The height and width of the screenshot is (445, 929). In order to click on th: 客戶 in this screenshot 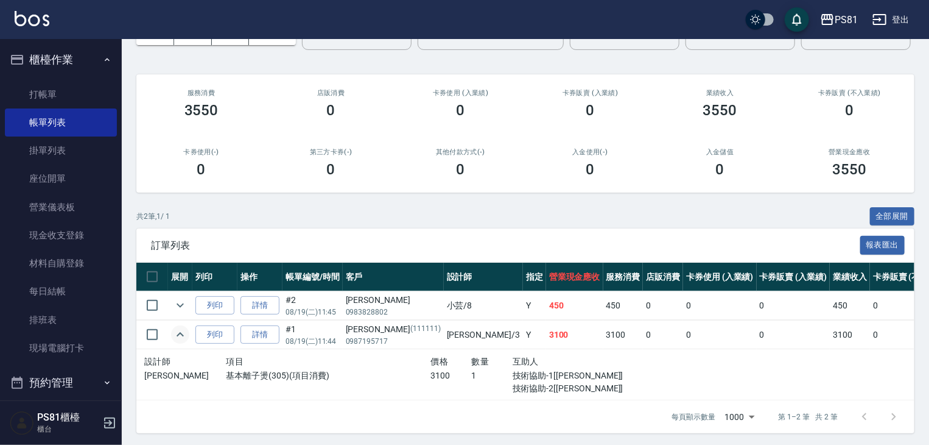, I will do `click(393, 277)`.